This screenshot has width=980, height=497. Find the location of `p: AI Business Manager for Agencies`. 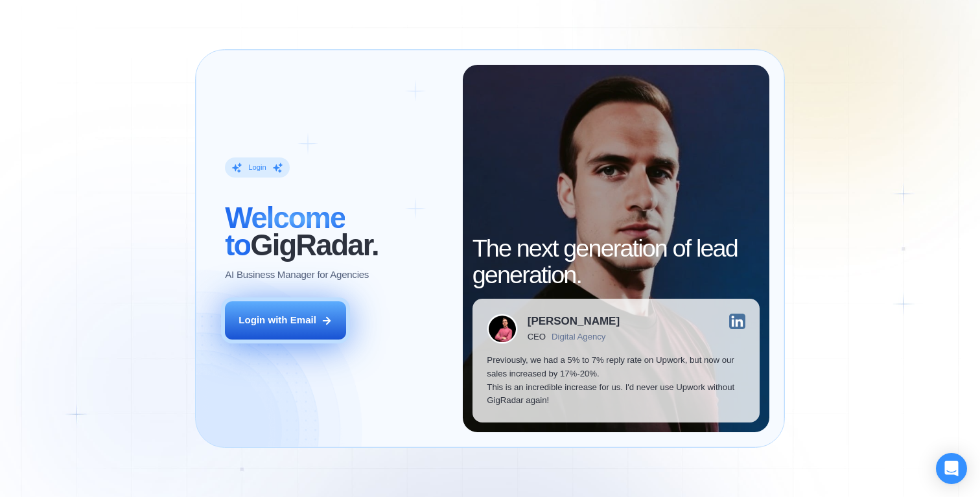

p: AI Business Manager for Agencies is located at coordinates (297, 275).